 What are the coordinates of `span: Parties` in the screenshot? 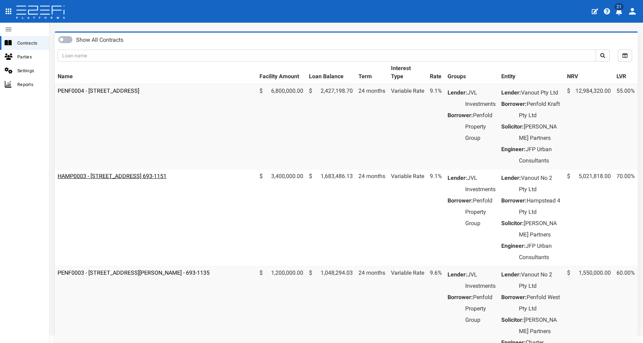 It's located at (30, 57).